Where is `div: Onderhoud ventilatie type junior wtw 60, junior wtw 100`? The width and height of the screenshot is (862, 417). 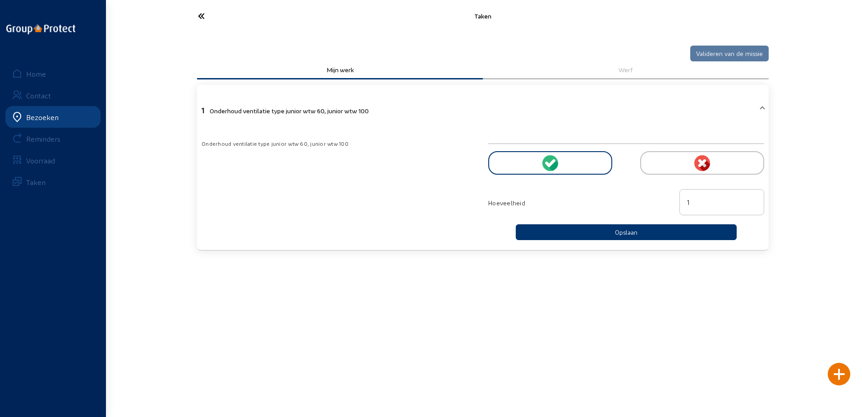
div: Onderhoud ventilatie type junior wtw 60, junior wtw 100 is located at coordinates (340, 143).